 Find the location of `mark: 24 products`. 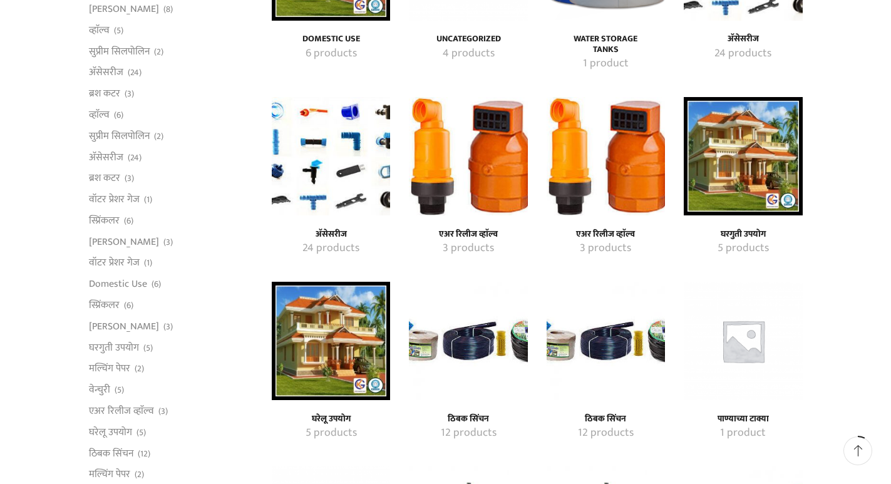

mark: 24 products is located at coordinates (331, 249).